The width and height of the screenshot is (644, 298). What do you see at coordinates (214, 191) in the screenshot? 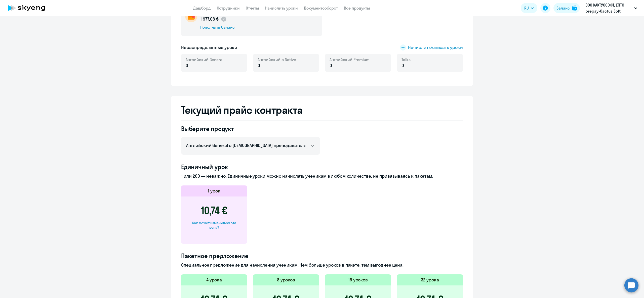
I see `h5: 1 урок` at bounding box center [214, 191].